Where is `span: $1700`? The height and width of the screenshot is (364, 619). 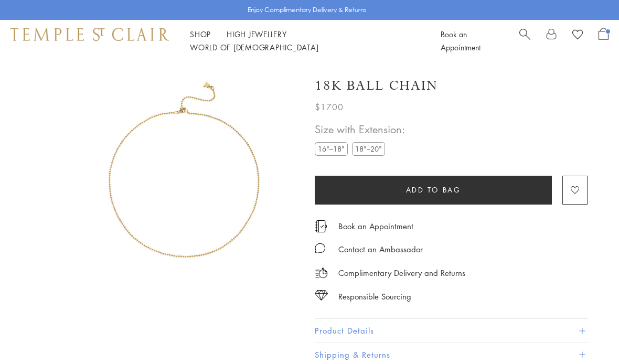 span: $1700 is located at coordinates (329, 107).